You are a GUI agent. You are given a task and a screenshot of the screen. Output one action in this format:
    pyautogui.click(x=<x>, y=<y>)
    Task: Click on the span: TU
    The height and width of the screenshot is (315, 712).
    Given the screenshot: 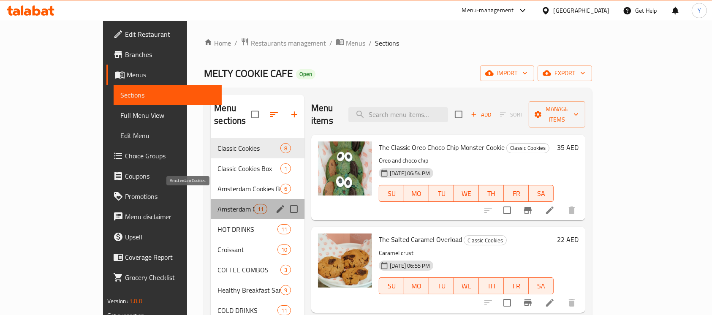 What is the action you would take?
    pyautogui.click(x=441, y=286)
    